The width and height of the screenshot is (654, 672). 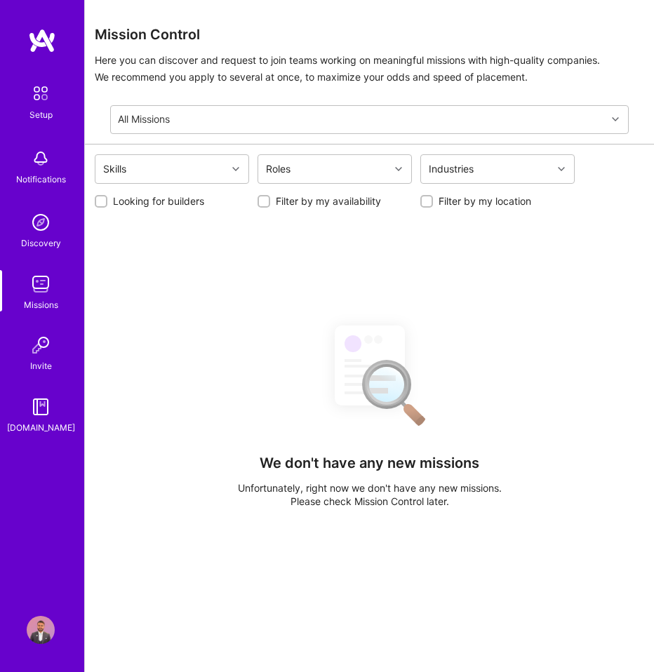 What do you see at coordinates (328, 201) in the screenshot?
I see `label: Filter by my availability` at bounding box center [328, 201].